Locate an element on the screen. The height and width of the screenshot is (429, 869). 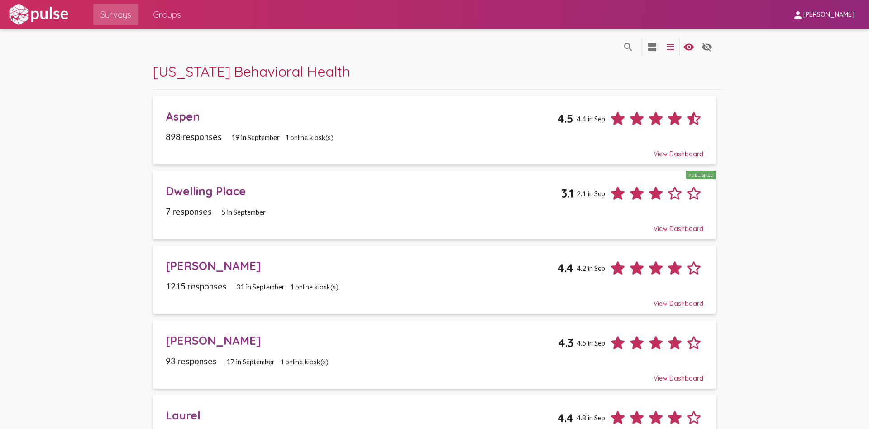
div: Published is located at coordinates (700, 175).